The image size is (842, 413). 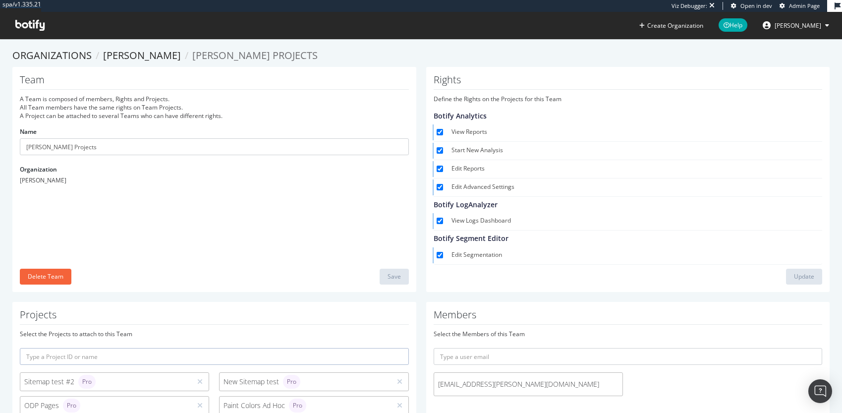 What do you see at coordinates (752, 6) in the screenshot?
I see `a: Open in dev` at bounding box center [752, 6].